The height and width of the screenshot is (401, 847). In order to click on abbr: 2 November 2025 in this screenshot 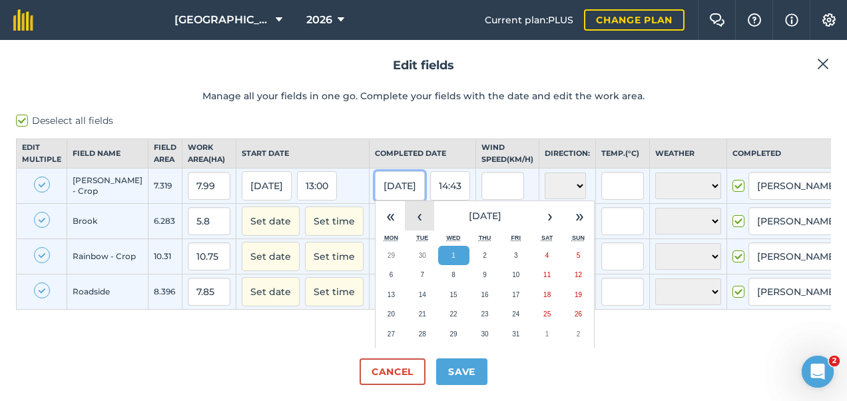, I will do `click(579, 334)`.